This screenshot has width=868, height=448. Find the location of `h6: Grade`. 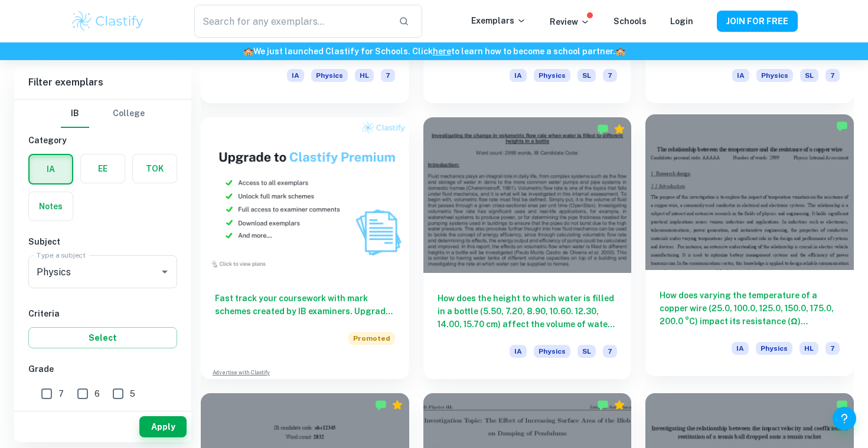

h6: Grade is located at coordinates (102, 369).